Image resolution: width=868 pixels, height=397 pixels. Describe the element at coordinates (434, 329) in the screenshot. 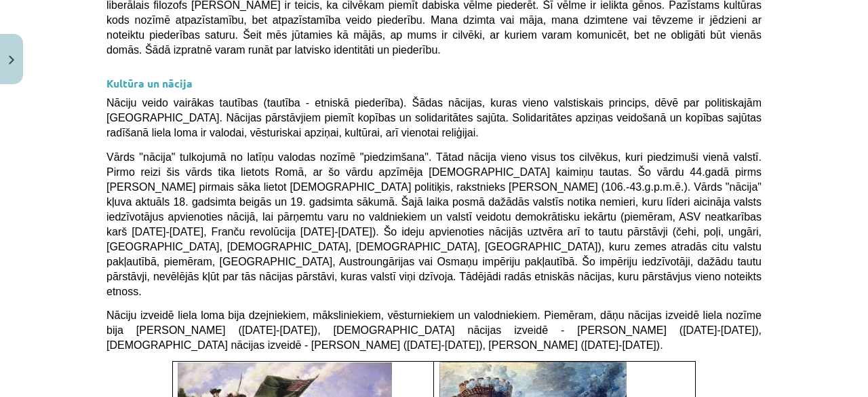

I see `span: Nāciju izveidē liela loma bija dzejniekiem, māksliniekiem, vēsturniekiem un valodniekiem. Piemēra...` at that location.